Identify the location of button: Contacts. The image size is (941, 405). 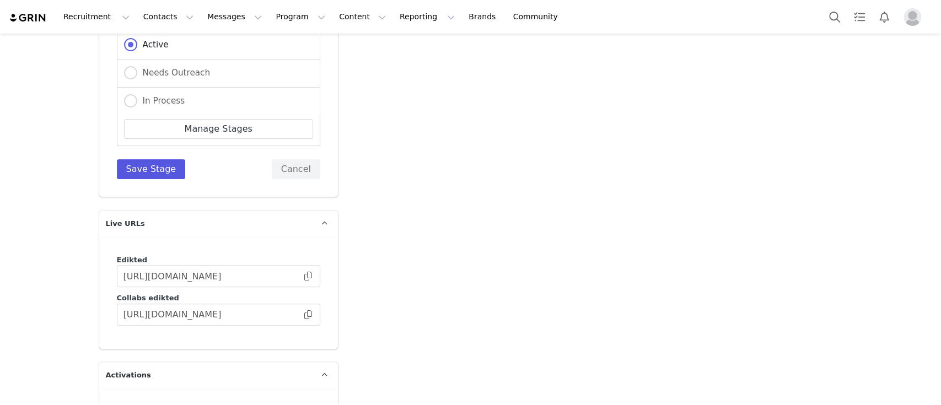
(168, 17).